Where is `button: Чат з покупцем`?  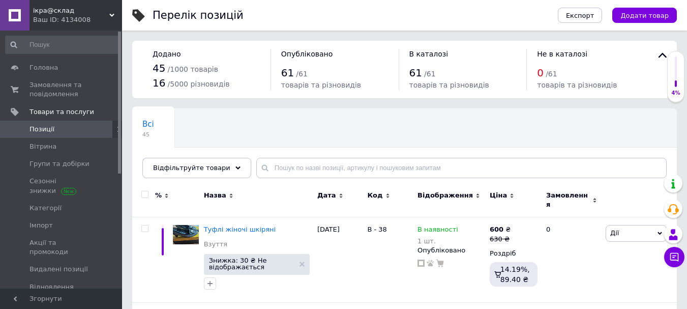
button: Чат з покупцем is located at coordinates (674, 257).